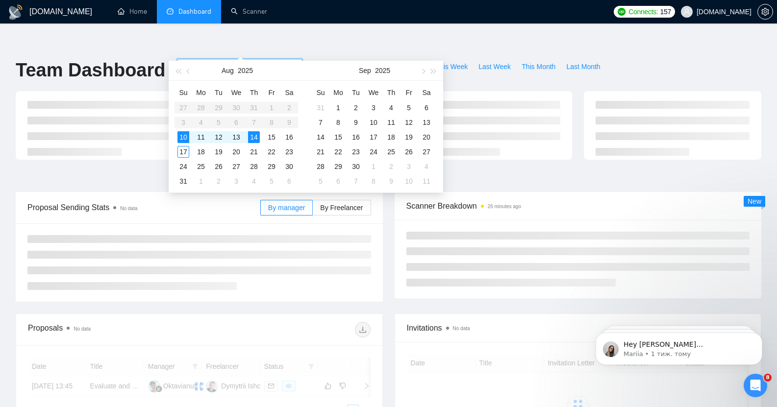 The width and height of the screenshot is (777, 407). Describe the element at coordinates (374, 123) in the screenshot. I see `div: 10` at that location.